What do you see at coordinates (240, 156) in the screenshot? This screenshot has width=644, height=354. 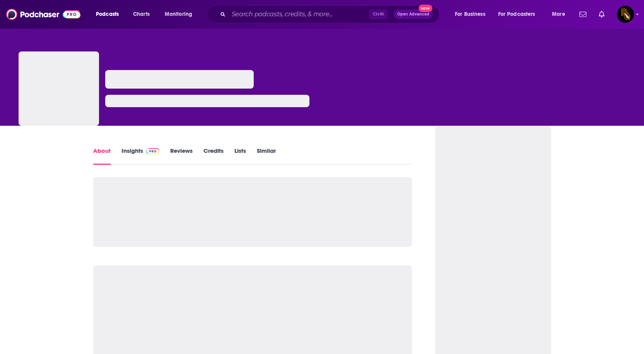 I see `a: Lists` at bounding box center [240, 156].